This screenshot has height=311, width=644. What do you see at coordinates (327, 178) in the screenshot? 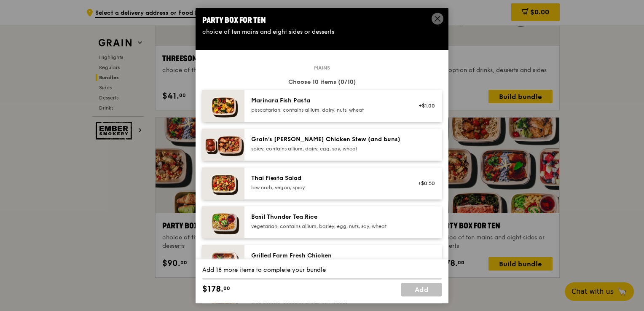
I see `div: Thai Fiesta Salad` at bounding box center [327, 178].